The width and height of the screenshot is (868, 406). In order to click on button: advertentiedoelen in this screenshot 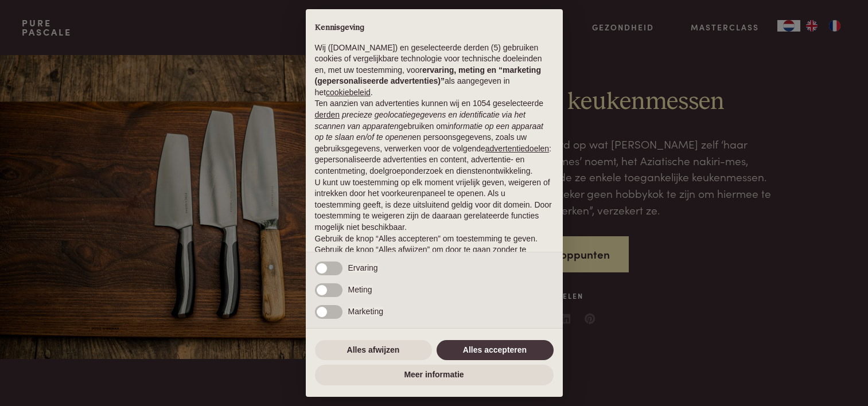, I will do `click(517, 149)`.